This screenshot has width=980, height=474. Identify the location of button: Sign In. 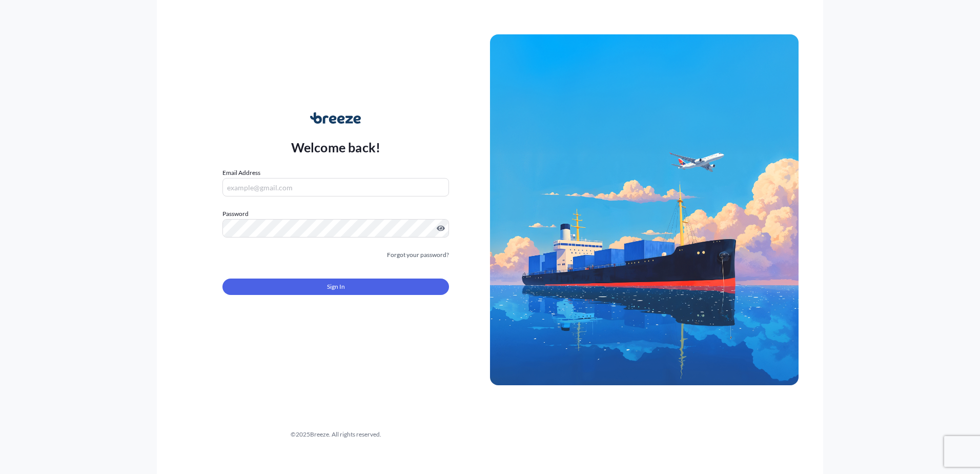
(335, 286).